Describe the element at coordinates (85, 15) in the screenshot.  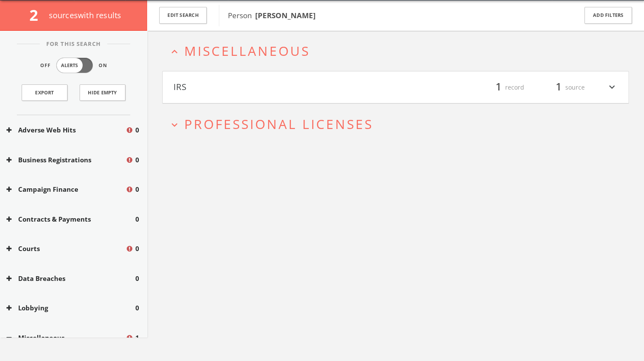
I see `span: source s with results` at that location.